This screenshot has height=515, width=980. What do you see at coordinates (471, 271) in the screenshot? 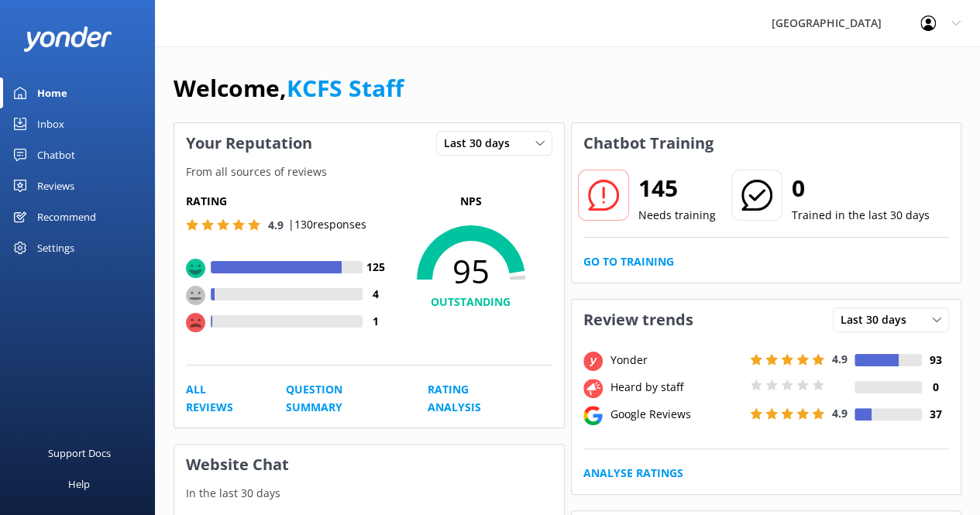
I see `span: 95` at bounding box center [471, 271].